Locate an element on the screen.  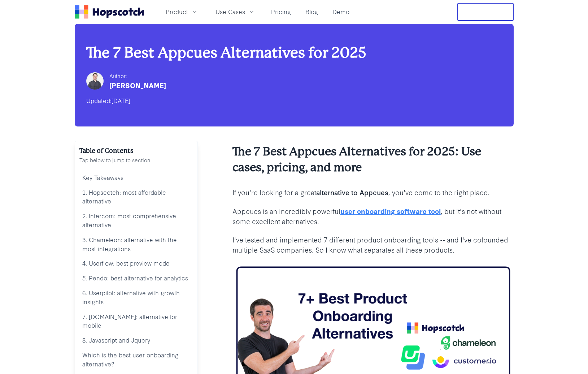
div: Updated: is located at coordinates (294, 100).